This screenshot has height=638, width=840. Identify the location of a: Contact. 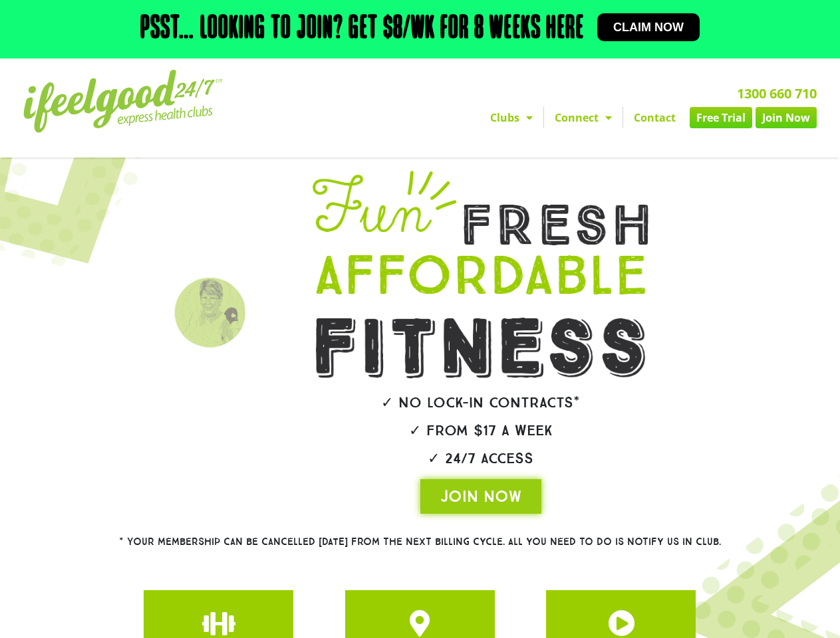
(654, 118).